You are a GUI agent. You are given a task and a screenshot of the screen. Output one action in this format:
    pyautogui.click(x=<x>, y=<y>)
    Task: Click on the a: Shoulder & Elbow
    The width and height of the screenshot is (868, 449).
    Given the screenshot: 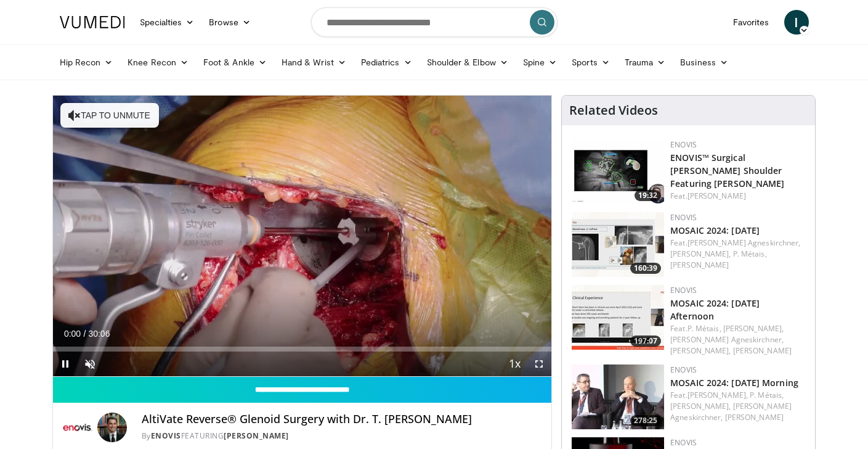 What is the action you would take?
    pyautogui.click(x=468, y=63)
    